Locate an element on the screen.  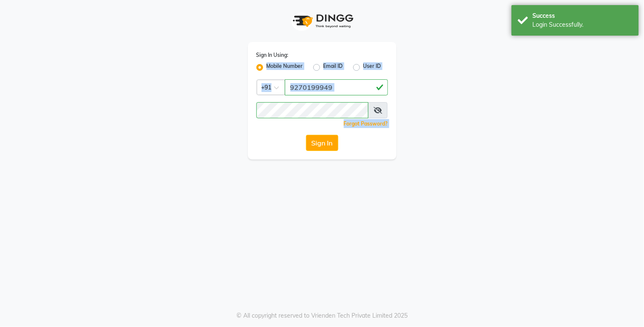
label: Sign In Using: is located at coordinates (273, 55).